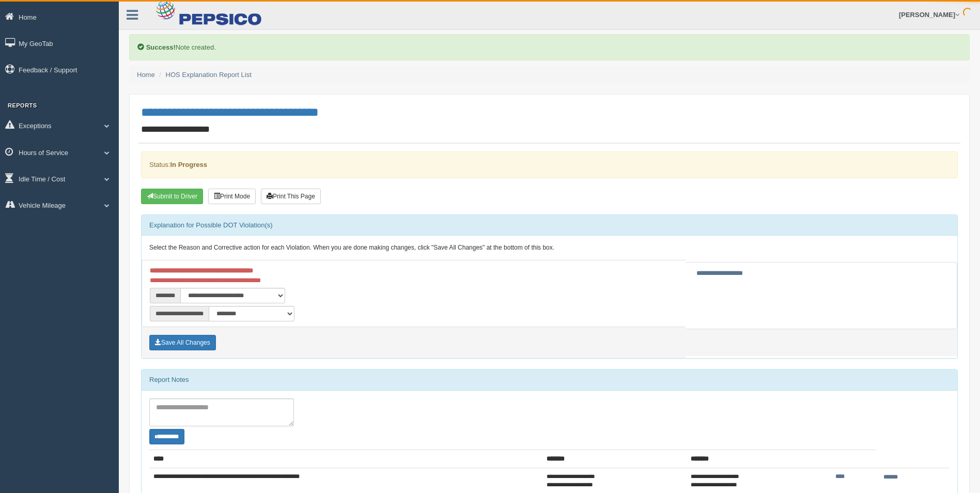 The image size is (980, 493). Describe the element at coordinates (208, 75) in the screenshot. I see `a: HOS Explanation Report List` at that location.